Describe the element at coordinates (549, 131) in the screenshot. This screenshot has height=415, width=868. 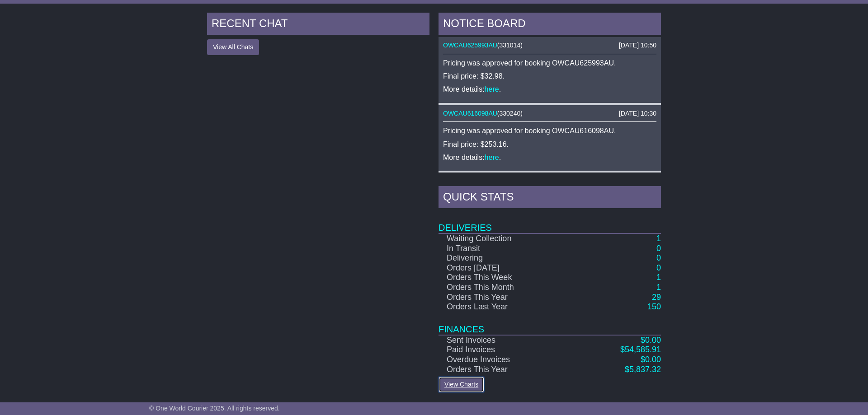
I see `p: Pricing was approved for booking OWCAU616098AU.` at that location.